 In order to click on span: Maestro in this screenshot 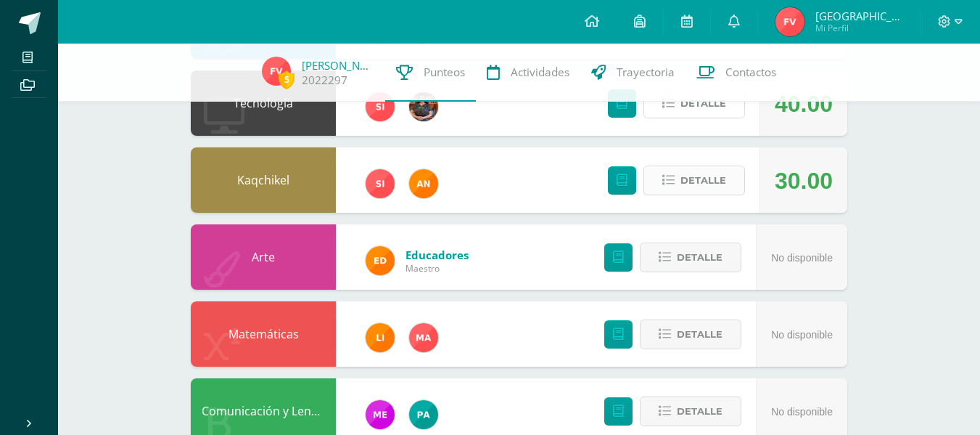, I will do `click(437, 268)`.